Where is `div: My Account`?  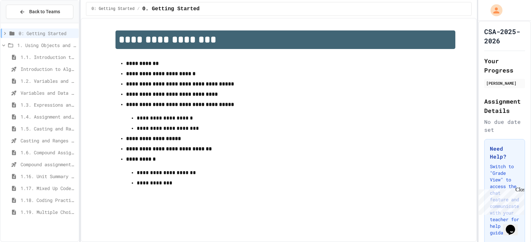 div: My Account is located at coordinates (493, 10).